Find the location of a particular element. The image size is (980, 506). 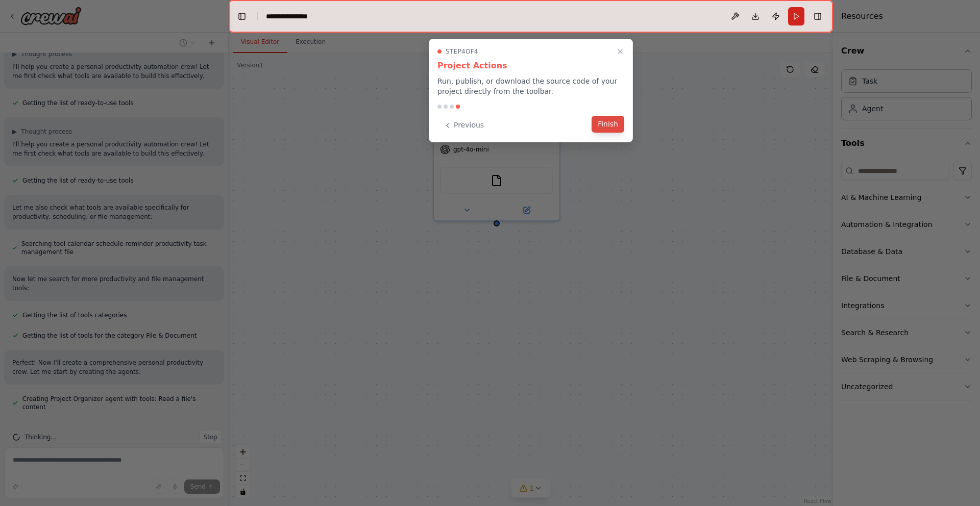

button: Hide left sidebar is located at coordinates (242, 16).